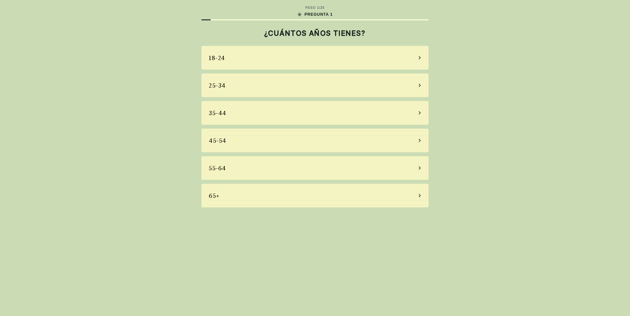 This screenshot has height=316, width=630. Describe the element at coordinates (217, 58) in the screenshot. I see `div: 18-24` at that location.